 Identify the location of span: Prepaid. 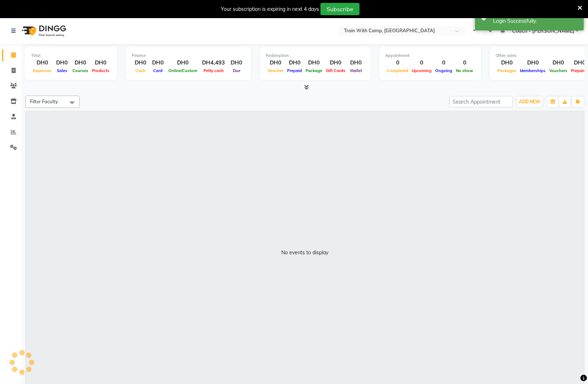
(294, 71).